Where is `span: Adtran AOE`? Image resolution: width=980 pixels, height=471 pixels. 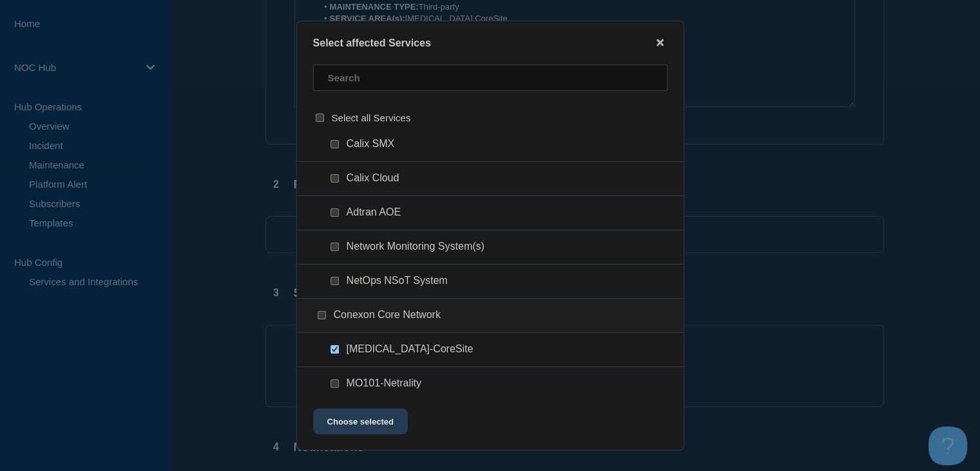
span: Adtran AOE is located at coordinates (374, 212).